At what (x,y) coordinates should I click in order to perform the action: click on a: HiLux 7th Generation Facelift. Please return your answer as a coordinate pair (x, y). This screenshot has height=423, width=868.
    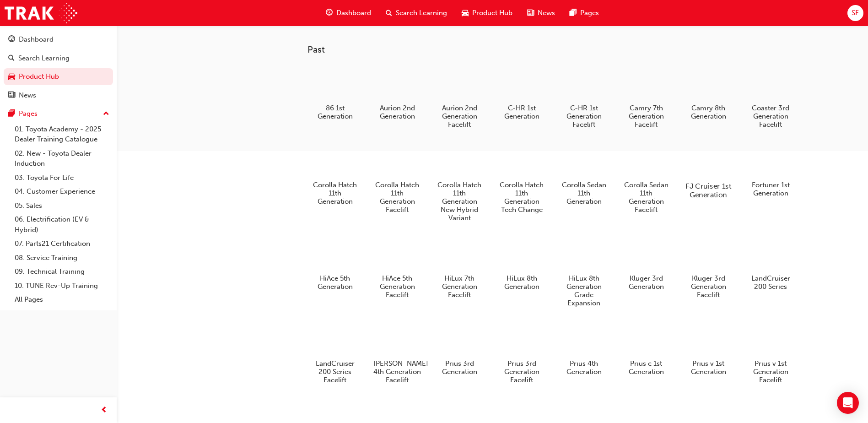
    Looking at the image, I should click on (460, 268).